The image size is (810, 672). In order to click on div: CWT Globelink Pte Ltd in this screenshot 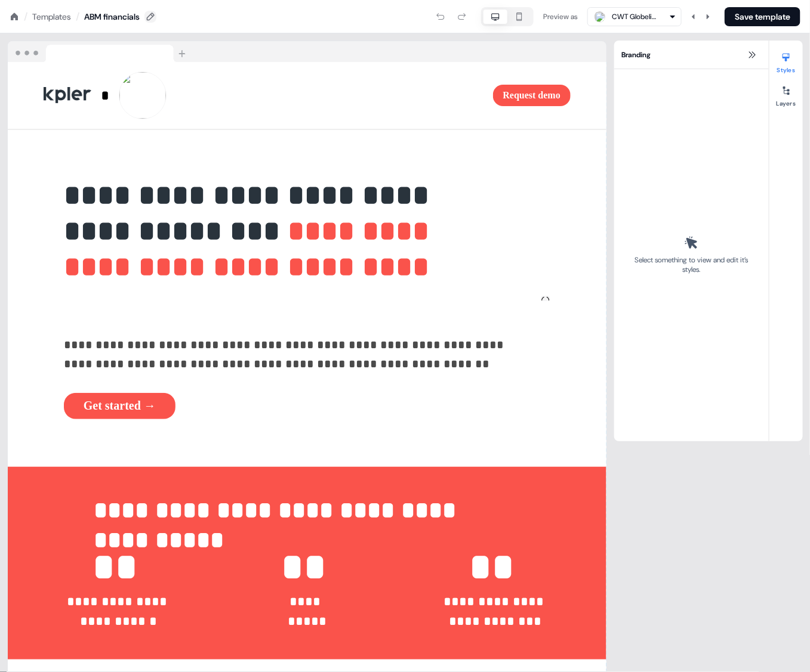, I will do `click(635, 17)`.